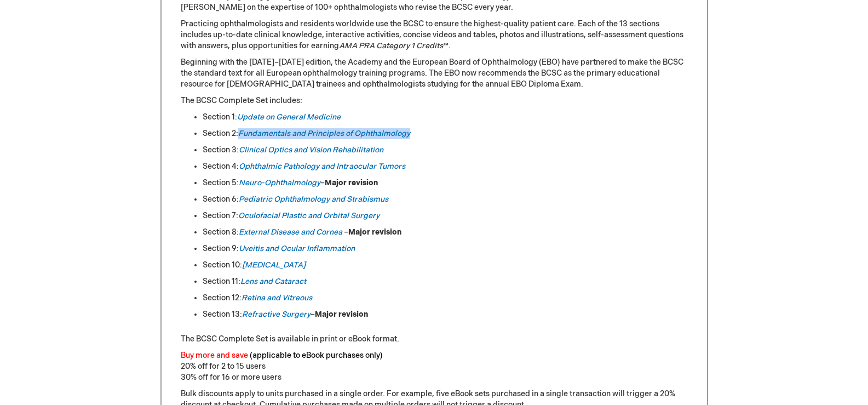 The image size is (868, 405). Describe the element at coordinates (446, 150) in the screenshot. I see `li: Section 3:` at that location.